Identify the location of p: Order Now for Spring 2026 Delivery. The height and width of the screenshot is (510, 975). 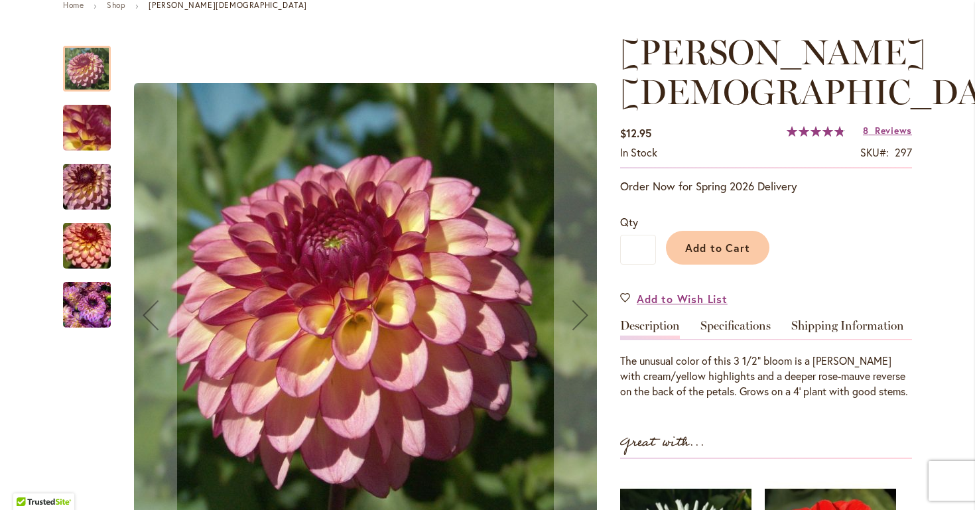
(766, 186).